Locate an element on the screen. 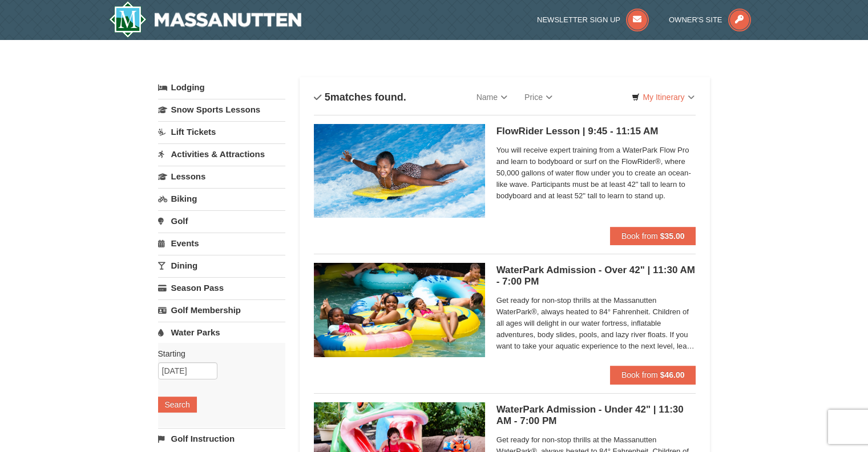  a: Biking is located at coordinates (221, 198).